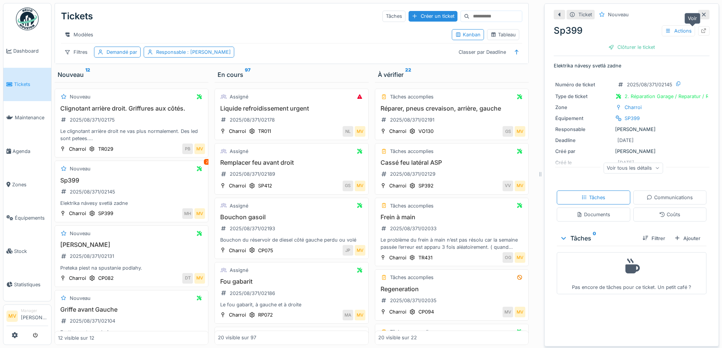 The image size is (722, 348). Describe the element at coordinates (132, 332) in the screenshot. I see `div: Frotter contre un buisson` at that location.